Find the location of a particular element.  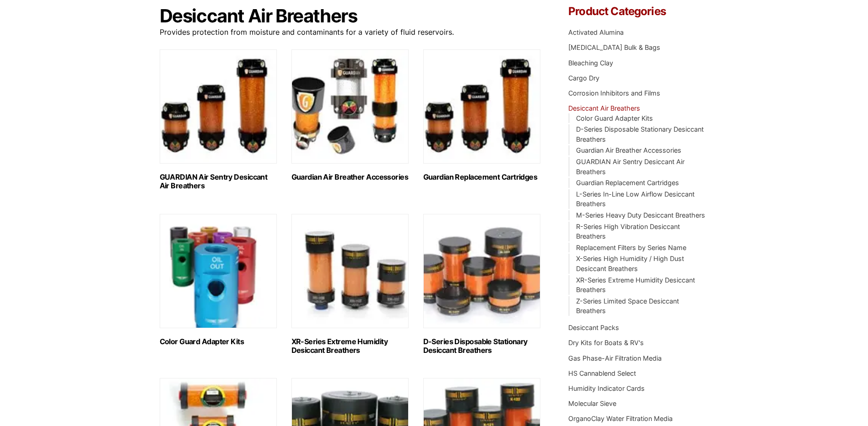

a: Activated Alumina is located at coordinates (595, 32).